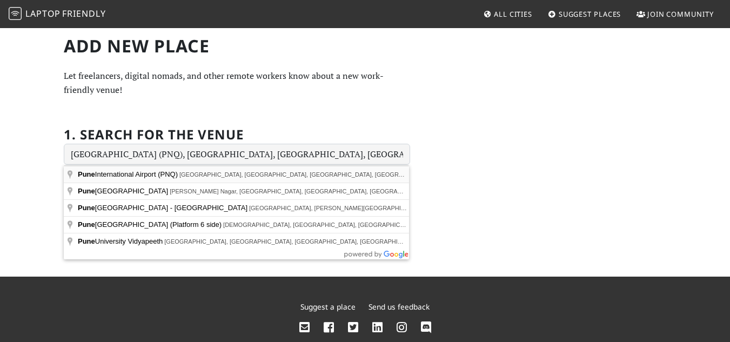 The height and width of the screenshot is (342, 730). Describe the element at coordinates (675, 14) in the screenshot. I see `a: Join Community` at that location.